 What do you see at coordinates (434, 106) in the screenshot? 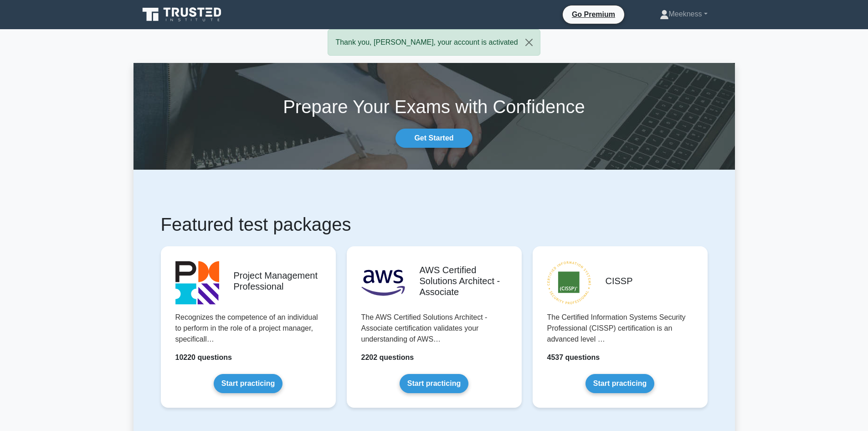
I see `h1: Prepare Your Exams with Confidence` at bounding box center [434, 106].